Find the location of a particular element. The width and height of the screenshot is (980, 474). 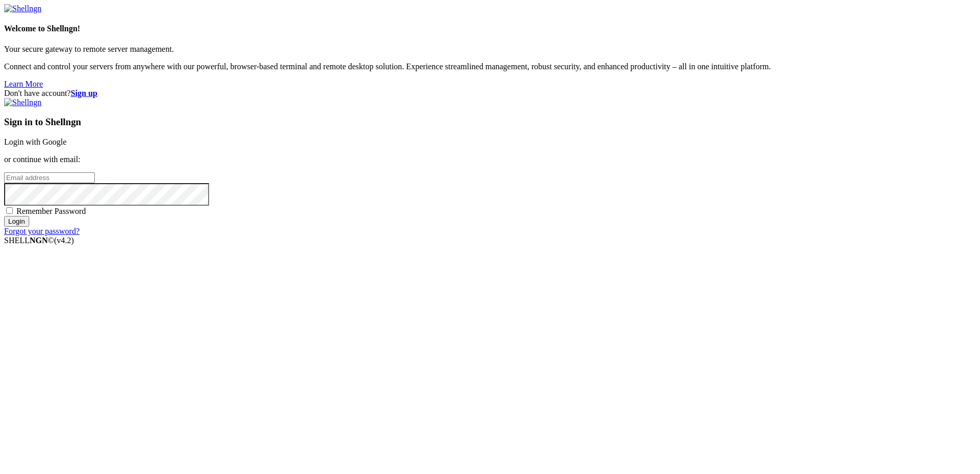

p: or continue with email: is located at coordinates (490, 160).